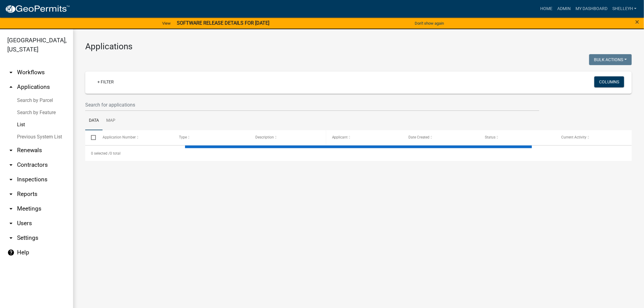 The height and width of the screenshot is (308, 644). I want to click on a: Map, so click(111, 121).